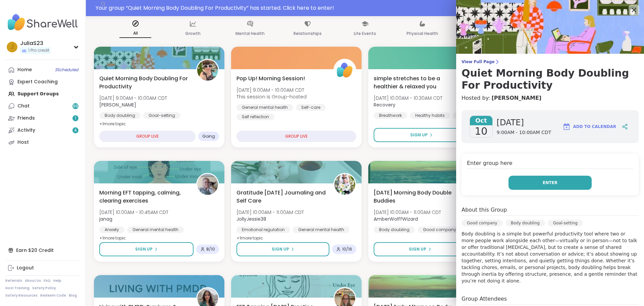  I want to click on button: Add to Calendar, so click(589, 127).